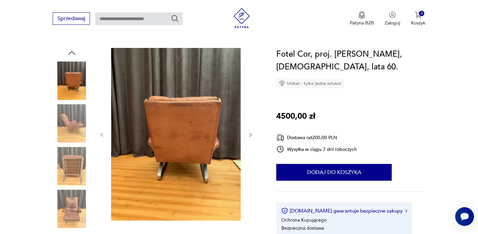 Image resolution: width=478 pixels, height=234 pixels. Describe the element at coordinates (392, 19) in the screenshot. I see `button: Zaloguj` at that location.